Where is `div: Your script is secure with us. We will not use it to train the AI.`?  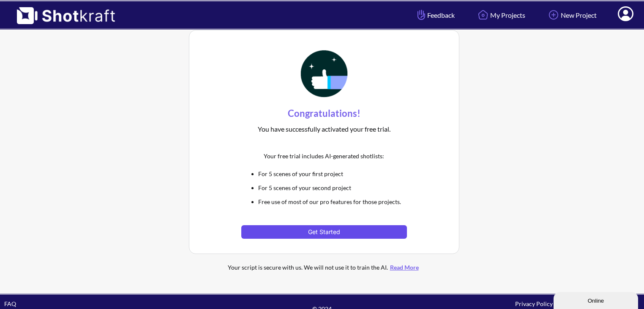 div: Your script is secure with us. We will not use it to train the AI. is located at coordinates (324, 267).